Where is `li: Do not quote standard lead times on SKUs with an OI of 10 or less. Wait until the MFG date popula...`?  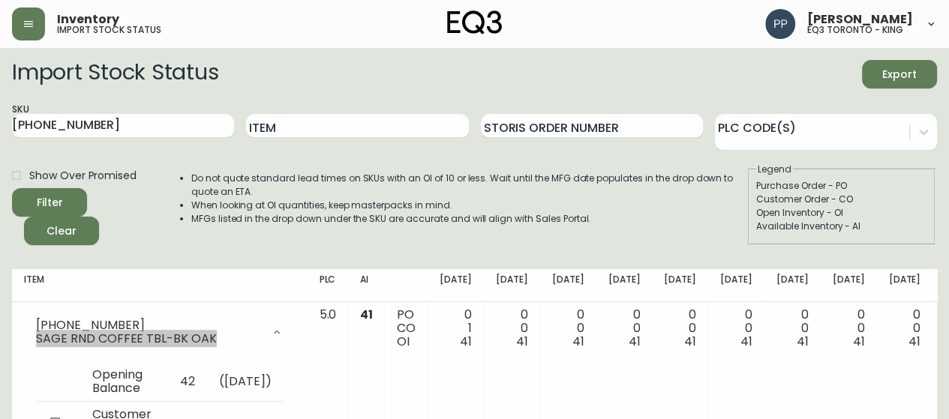
li: Do not quote standard lead times on SKUs with an OI of 10 or less. Wait until the MFG date popula... is located at coordinates (469, 185).